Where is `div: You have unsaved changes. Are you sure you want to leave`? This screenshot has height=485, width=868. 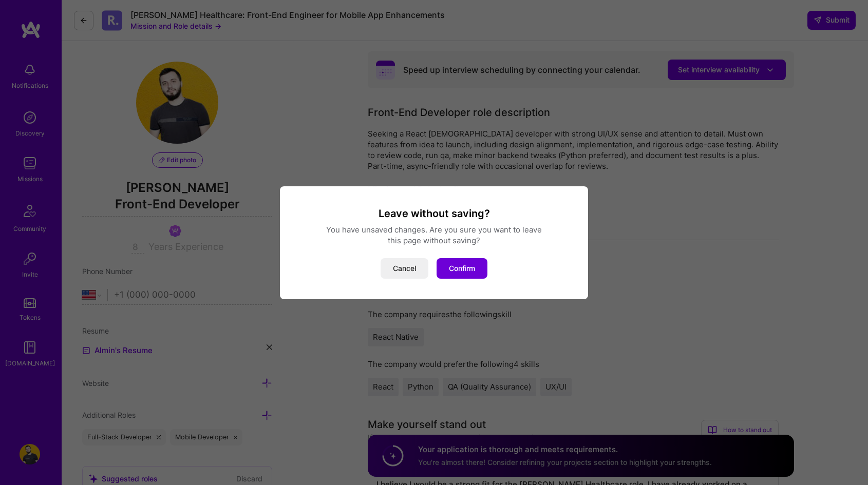
div: You have unsaved changes. Are you sure you want to leave is located at coordinates (434, 229).